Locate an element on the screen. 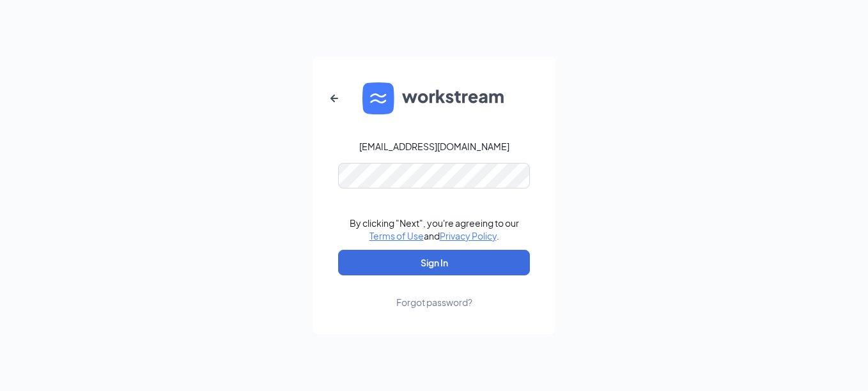  div: By clicking "Next", you're agreeing to our and . is located at coordinates (434, 229).